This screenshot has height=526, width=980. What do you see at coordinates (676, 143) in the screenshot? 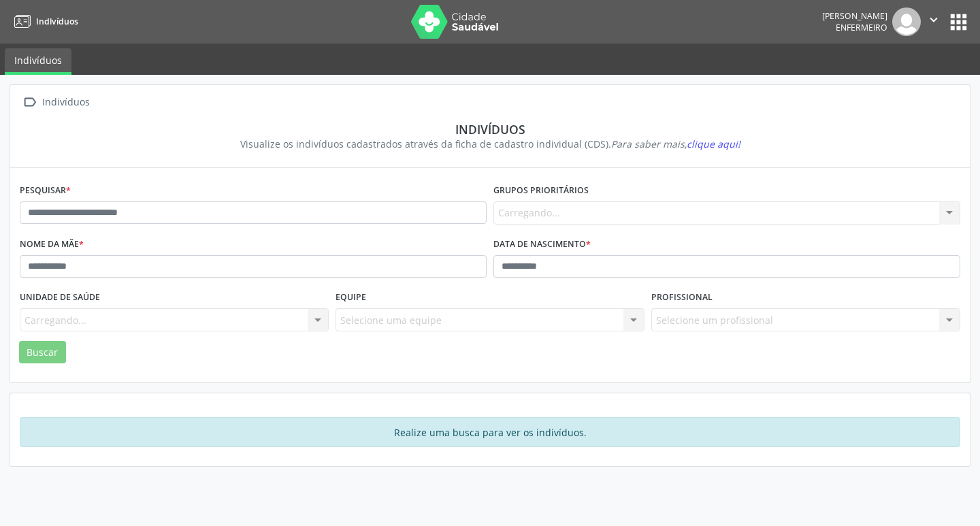
I see `i: Para saber mais,` at bounding box center [676, 143].